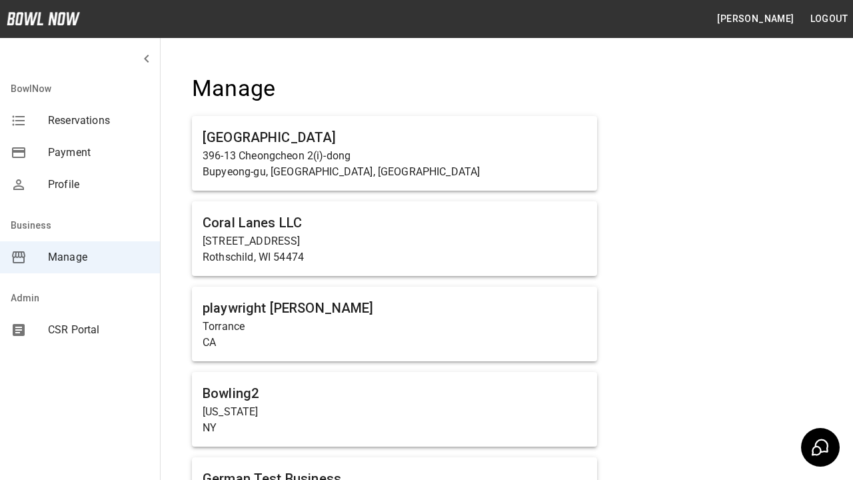 The width and height of the screenshot is (853, 480). What do you see at coordinates (99, 185) in the screenshot?
I see `span: Profile` at bounding box center [99, 185].